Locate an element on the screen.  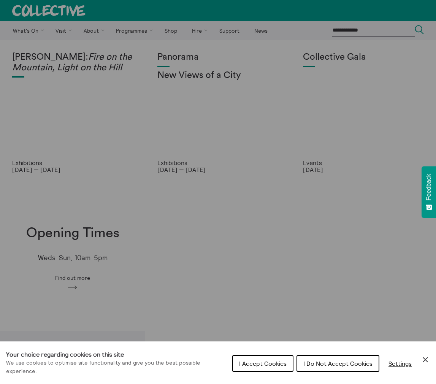
span: Feedback is located at coordinates (429, 187).